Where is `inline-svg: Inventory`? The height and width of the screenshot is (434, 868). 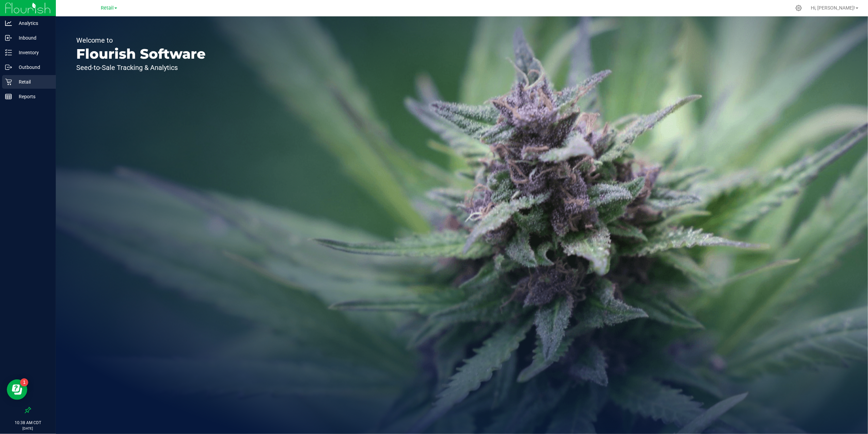
inline-svg: Inventory is located at coordinates (8, 53).